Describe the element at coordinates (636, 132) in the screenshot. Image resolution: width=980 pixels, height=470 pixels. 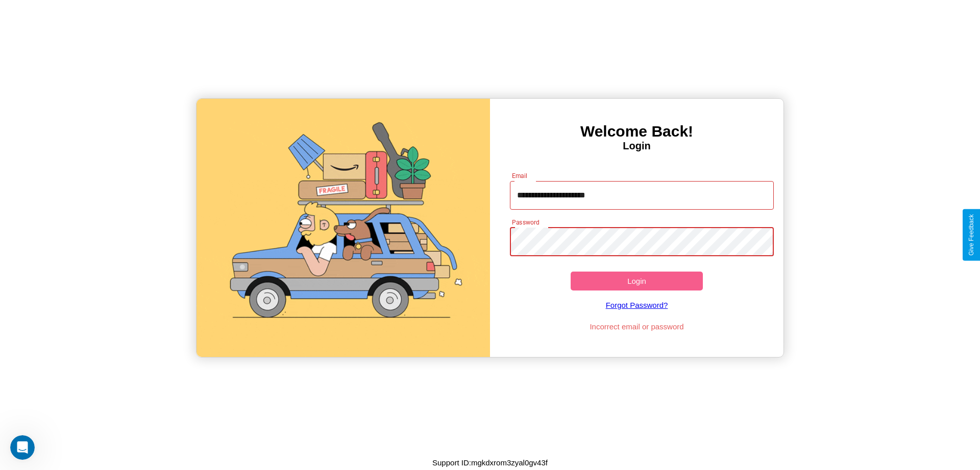
I see `h3: Welcome Back!` at that location.